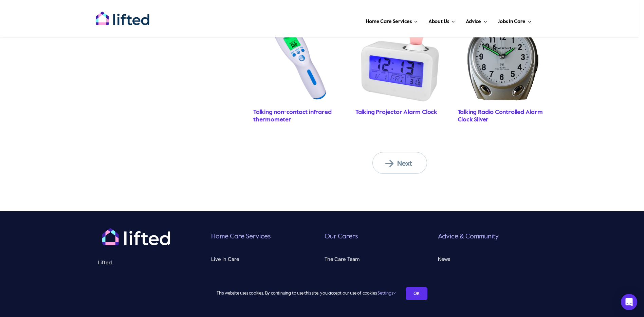 The width and height of the screenshot is (644, 317). What do you see at coordinates (388, 22) in the screenshot?
I see `span: Home Care Services` at bounding box center [388, 22].